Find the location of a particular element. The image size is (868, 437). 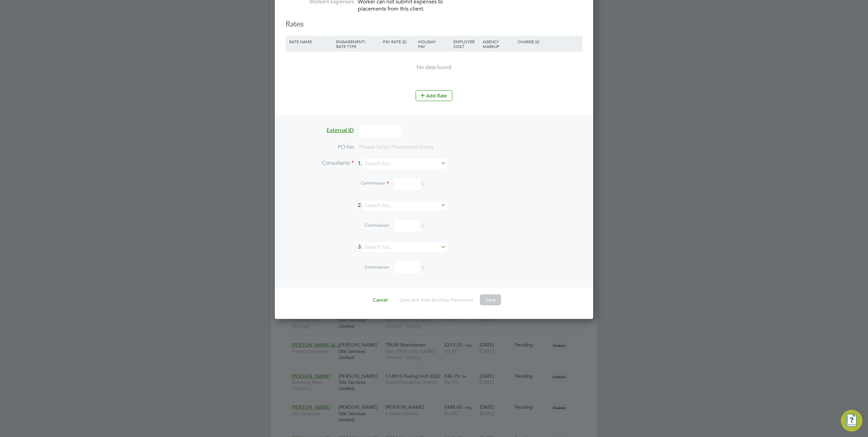

li: 1. is located at coordinates (434, 167).